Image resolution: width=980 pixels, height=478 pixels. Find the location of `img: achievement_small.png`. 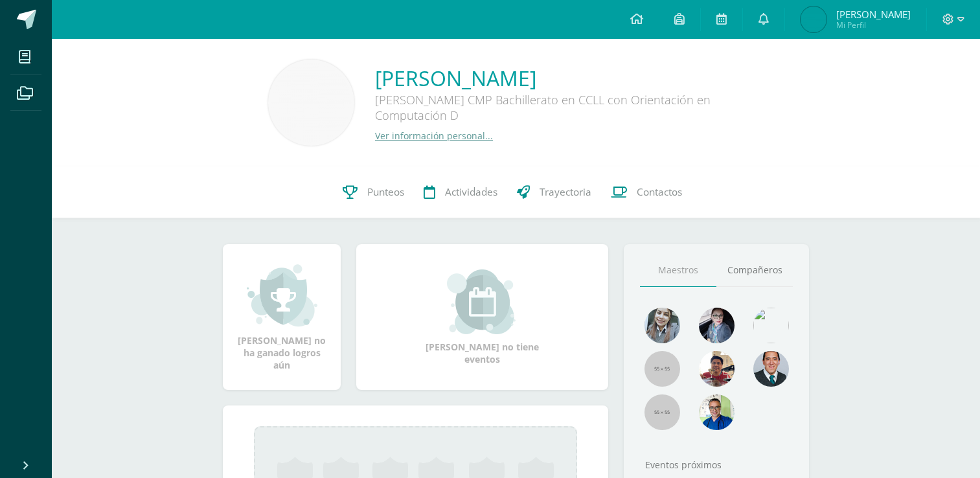

img: achievement_small.png is located at coordinates (282, 295).